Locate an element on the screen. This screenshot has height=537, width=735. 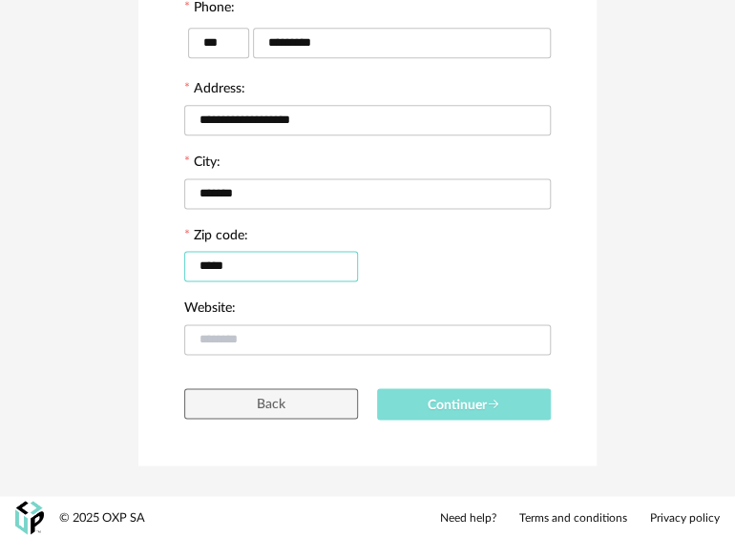
label: Website: is located at coordinates (210, 310).